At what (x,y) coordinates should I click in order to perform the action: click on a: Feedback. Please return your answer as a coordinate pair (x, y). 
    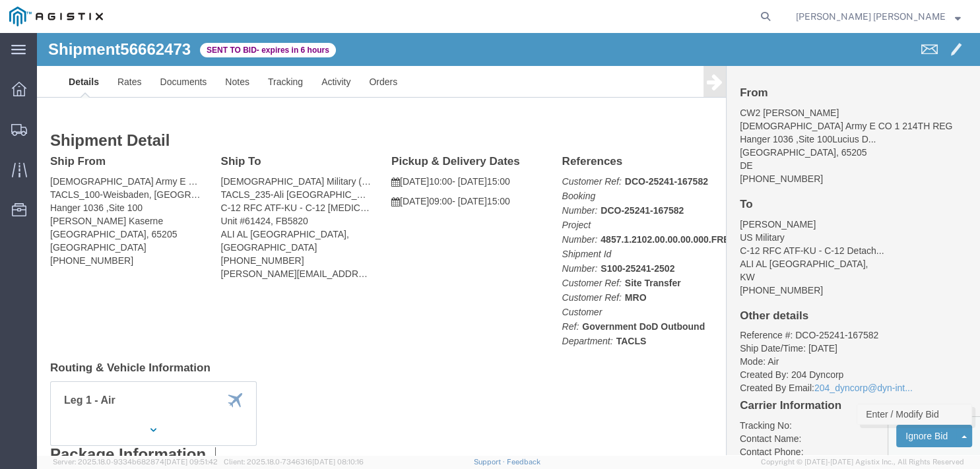
    Looking at the image, I should click on (523, 462).